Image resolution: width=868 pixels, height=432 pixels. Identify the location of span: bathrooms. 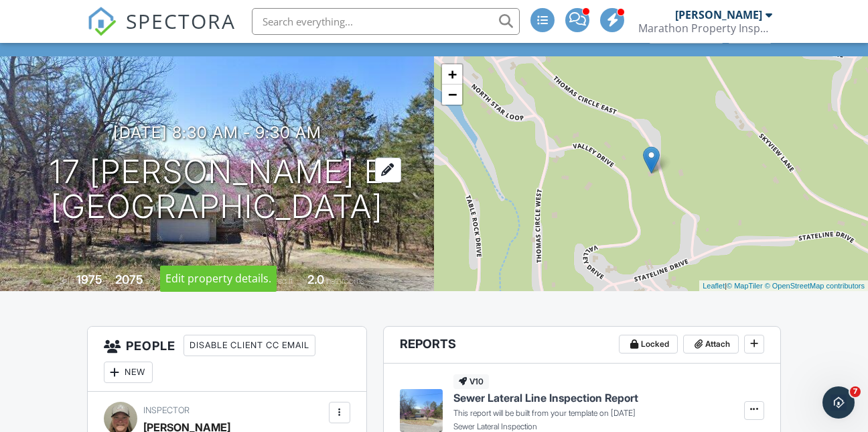
(345, 281).